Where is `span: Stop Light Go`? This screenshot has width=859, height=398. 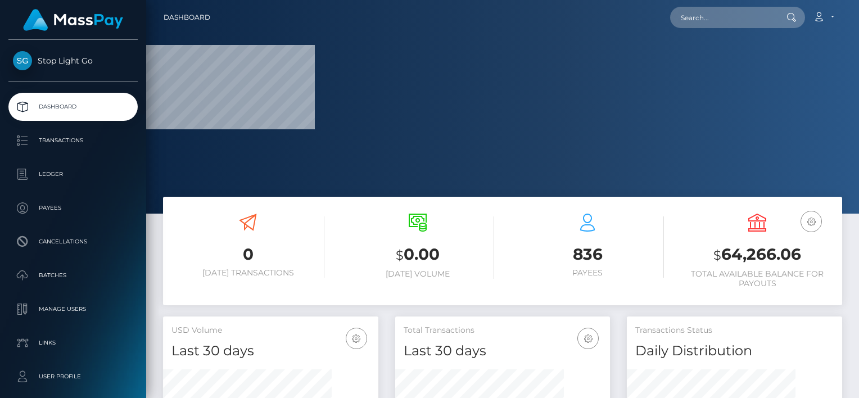
span: Stop Light Go is located at coordinates (73, 61).